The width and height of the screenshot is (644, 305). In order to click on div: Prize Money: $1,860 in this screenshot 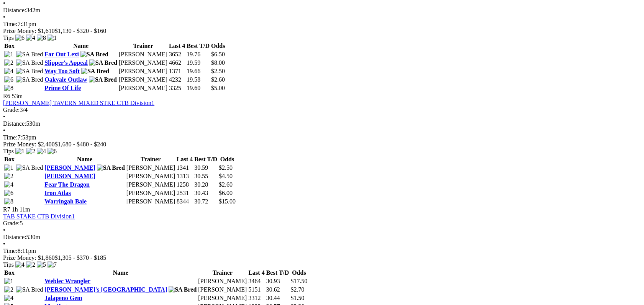, I will do `click(322, 257)`.